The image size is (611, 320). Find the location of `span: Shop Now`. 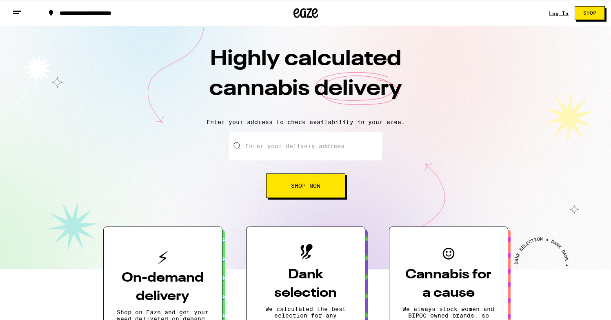

span: Shop Now is located at coordinates (306, 186).